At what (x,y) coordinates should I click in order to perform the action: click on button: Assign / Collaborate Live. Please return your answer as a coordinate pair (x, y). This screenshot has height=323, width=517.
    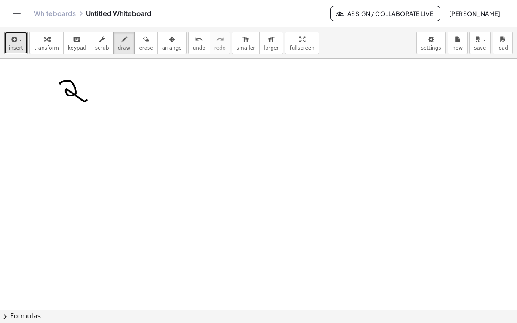
    Looking at the image, I should click on (385, 13).